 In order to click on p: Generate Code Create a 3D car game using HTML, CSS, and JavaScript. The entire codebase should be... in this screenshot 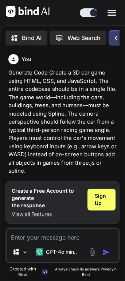, I will do `click(63, 122)`.